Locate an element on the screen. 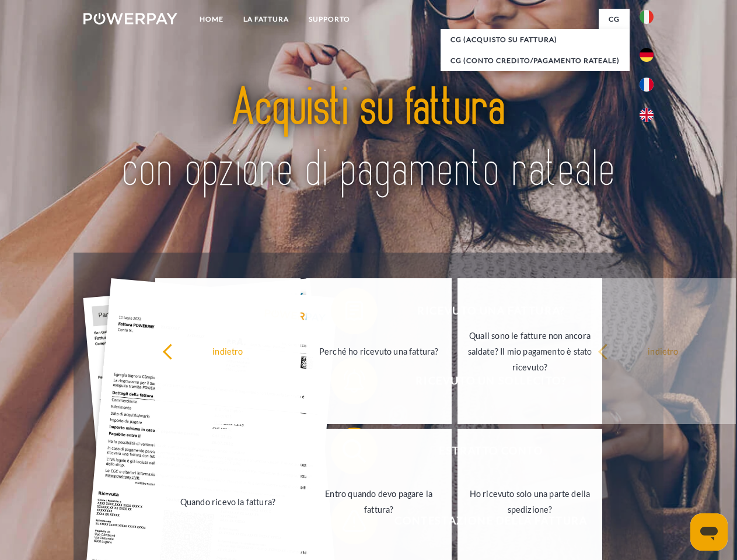 This screenshot has width=737, height=560. a: CG (Conto Credito/Pagamento rateale) is located at coordinates (535, 61).